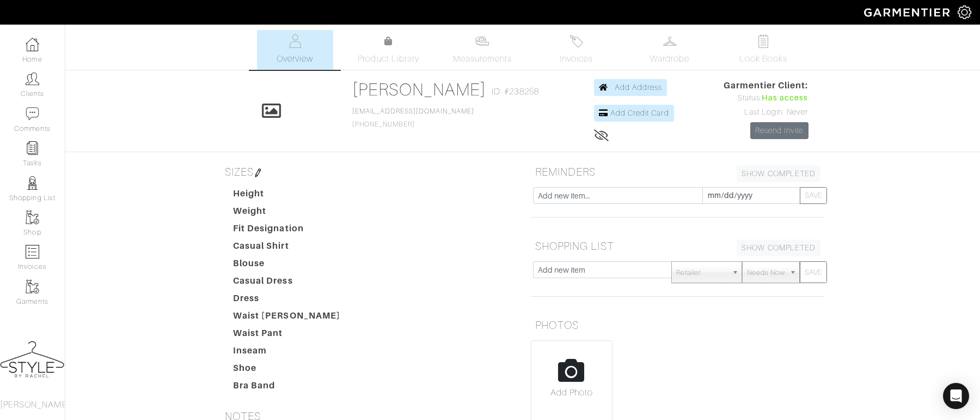 This screenshot has height=420, width=980. I want to click on dt: Casual Dress, so click(287, 283).